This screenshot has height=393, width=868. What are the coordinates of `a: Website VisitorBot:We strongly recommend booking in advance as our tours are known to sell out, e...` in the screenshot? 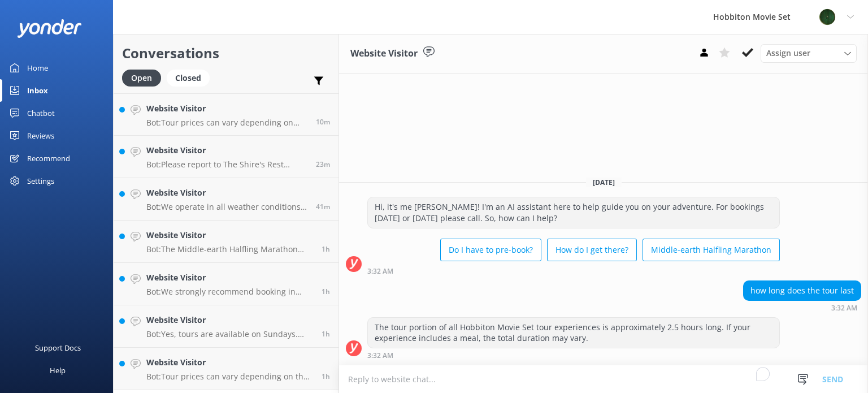 It's located at (226, 284).